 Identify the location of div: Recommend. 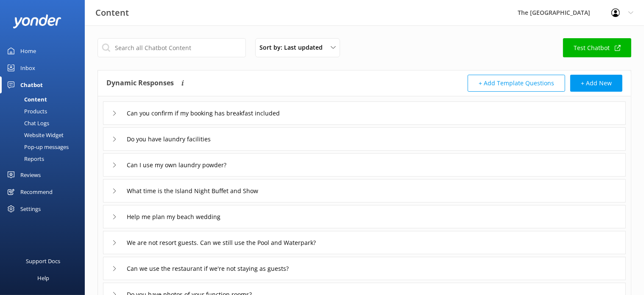
(37, 192).